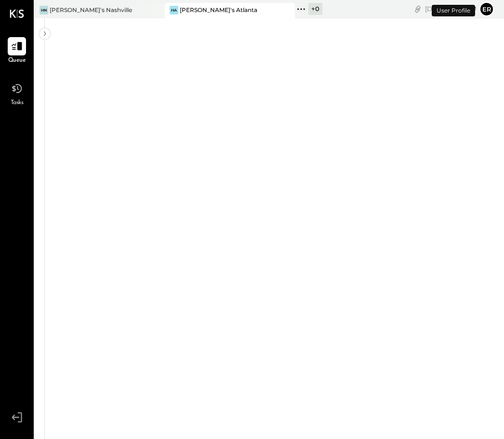  What do you see at coordinates (17, 61) in the screenshot?
I see `span: Queue` at bounding box center [17, 61].